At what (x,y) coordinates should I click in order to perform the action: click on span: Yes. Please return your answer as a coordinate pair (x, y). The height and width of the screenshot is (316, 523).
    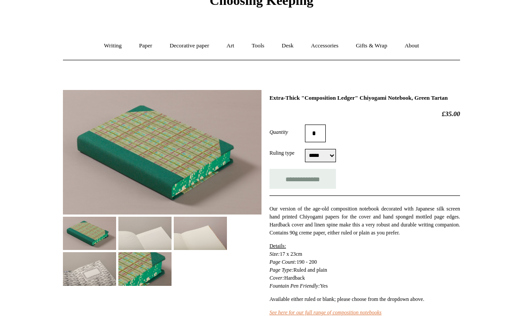
    Looking at the image, I should click on (323, 286).